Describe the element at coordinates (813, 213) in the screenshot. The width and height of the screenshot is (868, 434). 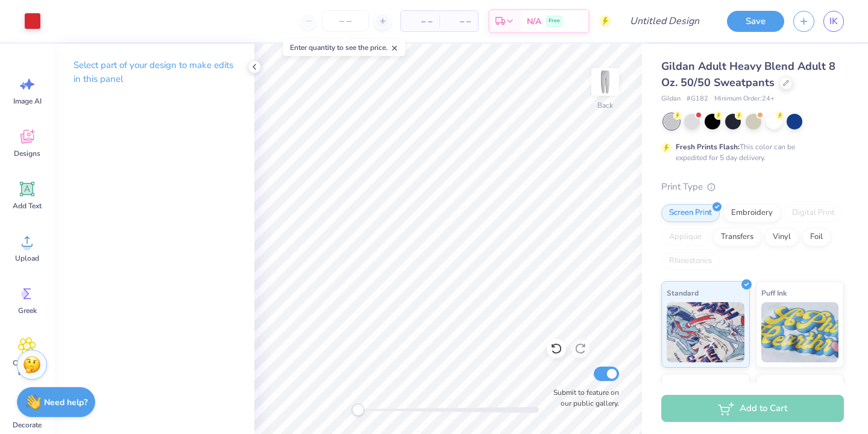
I see `div: Digital Print` at that location.